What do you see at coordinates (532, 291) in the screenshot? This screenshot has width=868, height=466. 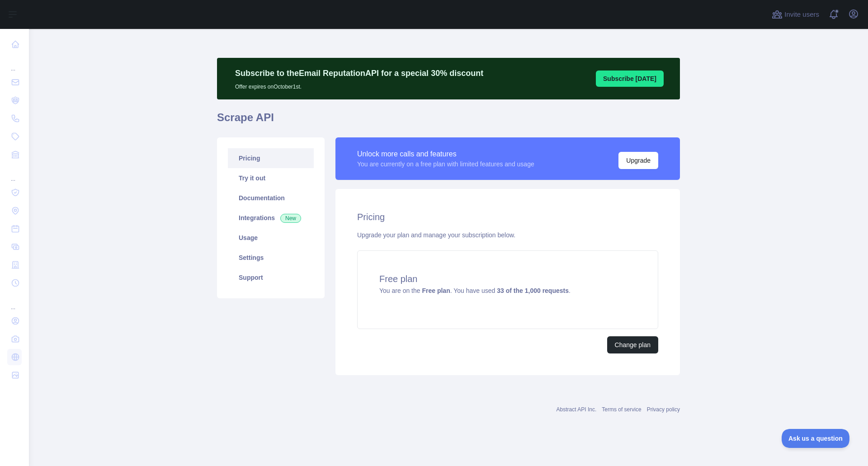 I see `strong: 33 of the 1,000 requests` at bounding box center [532, 291].